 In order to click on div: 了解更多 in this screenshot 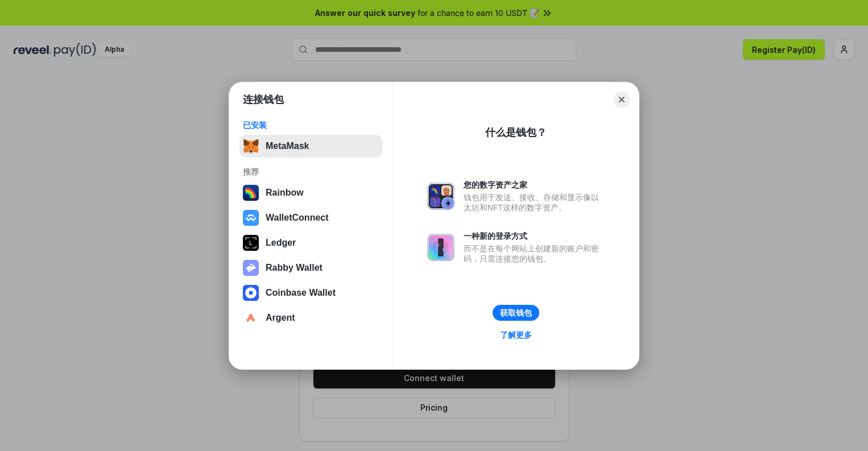, I will do `click(516, 335)`.